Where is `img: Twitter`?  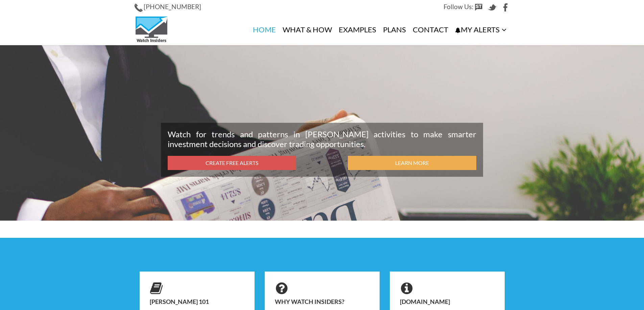
img: Twitter is located at coordinates (492, 8).